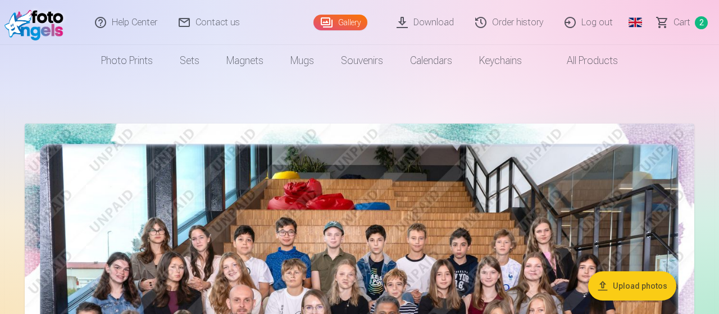 This screenshot has height=314, width=719. What do you see at coordinates (245, 61) in the screenshot?
I see `a: Magnets` at bounding box center [245, 61].